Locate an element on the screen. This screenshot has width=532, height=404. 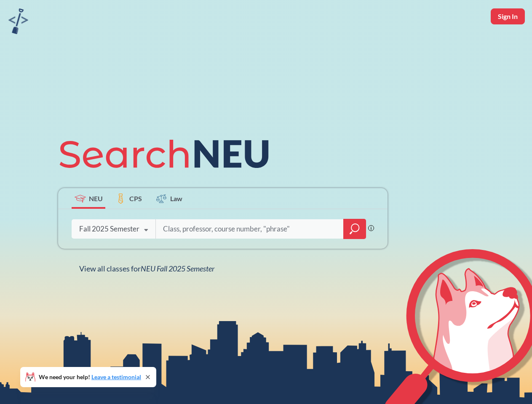
span: NEU is located at coordinates (96, 198).